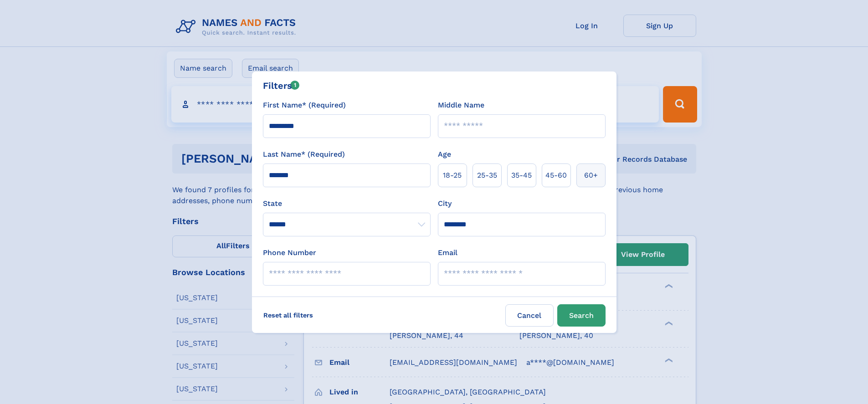  What do you see at coordinates (445, 204) in the screenshot?
I see `label: City` at bounding box center [445, 204].